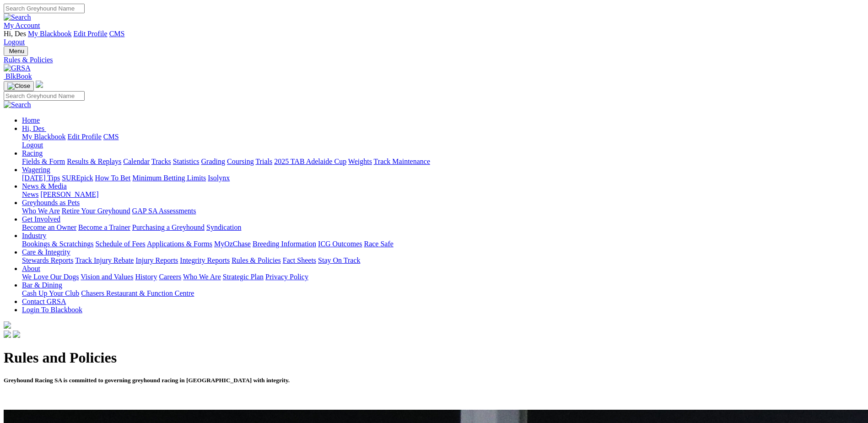 The height and width of the screenshot is (423, 868). What do you see at coordinates (46, 252) in the screenshot?
I see `a: Care & Integrity` at bounding box center [46, 252].